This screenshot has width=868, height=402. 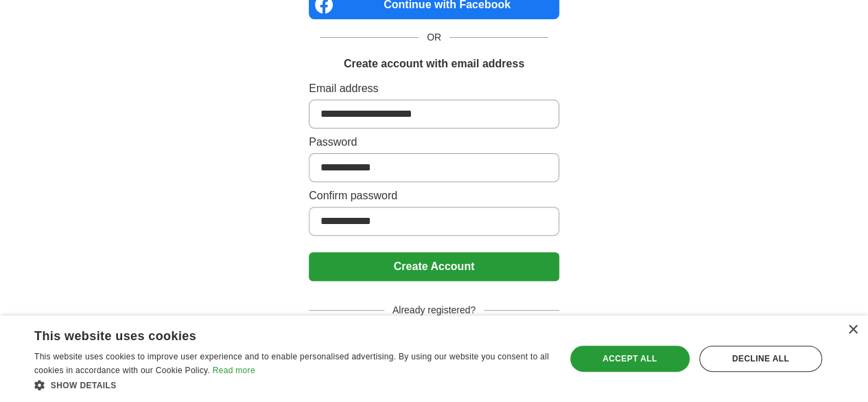 What do you see at coordinates (275, 334) in the screenshot?
I see `div: This website uses cookies` at bounding box center [275, 334].